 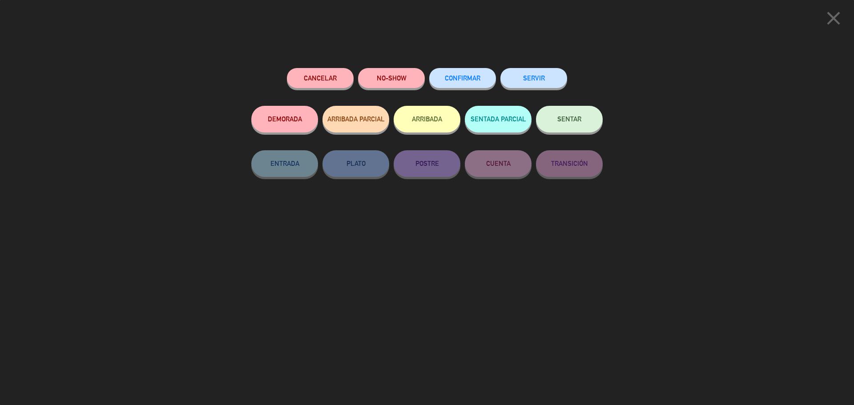 What do you see at coordinates (463, 78) in the screenshot?
I see `button: CONFIRMAR` at bounding box center [463, 78].